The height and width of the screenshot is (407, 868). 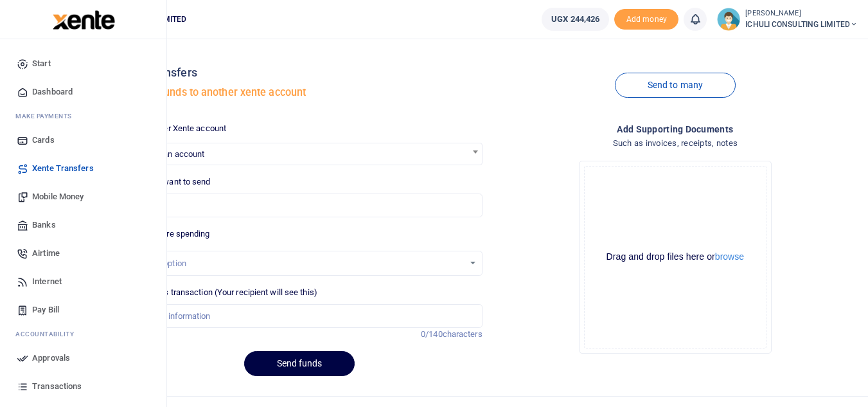 What do you see at coordinates (300, 317) in the screenshot?
I see `input: Enter extra information` at bounding box center [300, 317].